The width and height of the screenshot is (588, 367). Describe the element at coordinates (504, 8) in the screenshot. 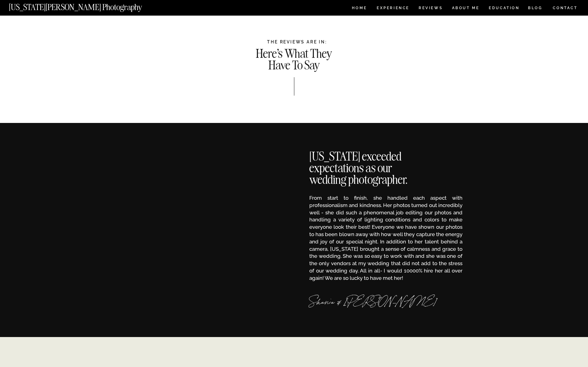

I see `nav: EDUCATION` at that location.